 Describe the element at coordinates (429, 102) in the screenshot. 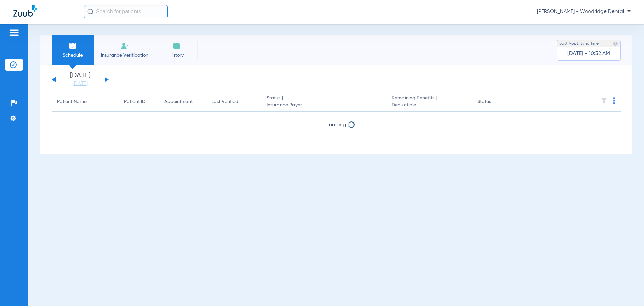

I see `th: Remaining Benefits |` at that location.